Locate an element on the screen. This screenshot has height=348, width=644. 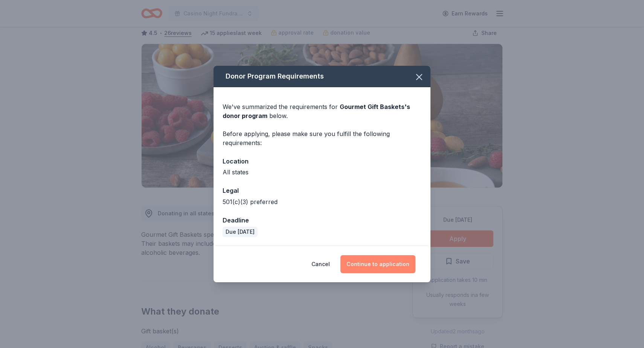
button: Cancel is located at coordinates (321, 265).